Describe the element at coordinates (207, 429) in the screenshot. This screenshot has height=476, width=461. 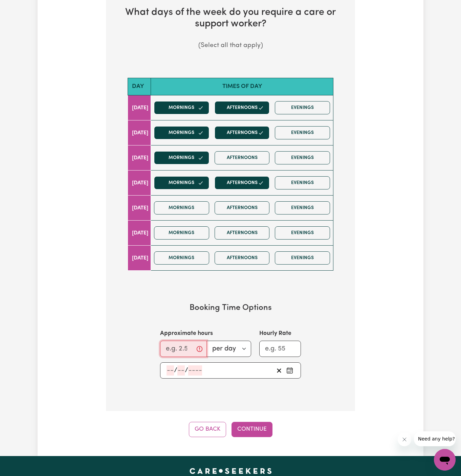
I see `button: Go Back` at that location.